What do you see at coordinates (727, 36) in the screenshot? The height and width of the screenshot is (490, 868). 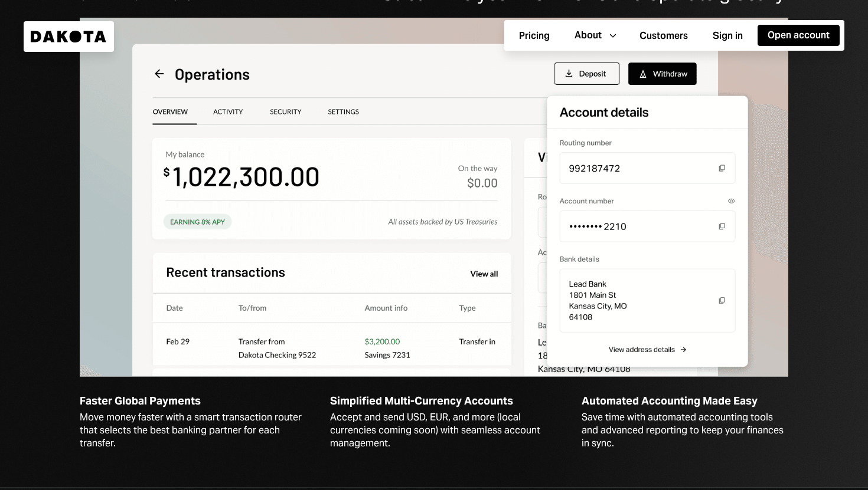 I see `button: Sign in` at bounding box center [727, 36].